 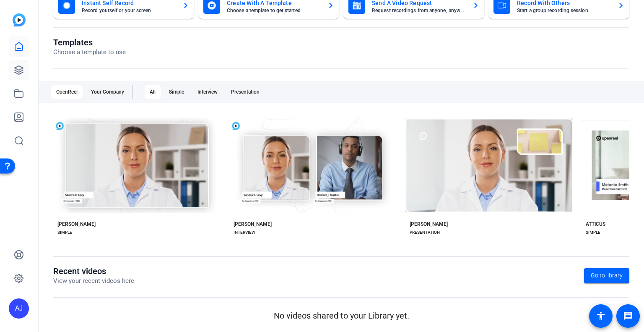 I want to click on div: Simple, so click(x=177, y=92).